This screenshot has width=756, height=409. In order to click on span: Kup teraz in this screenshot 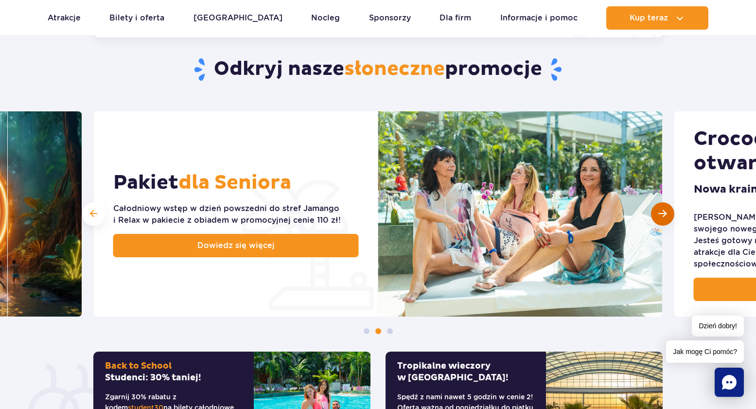, I will do `click(648, 18)`.